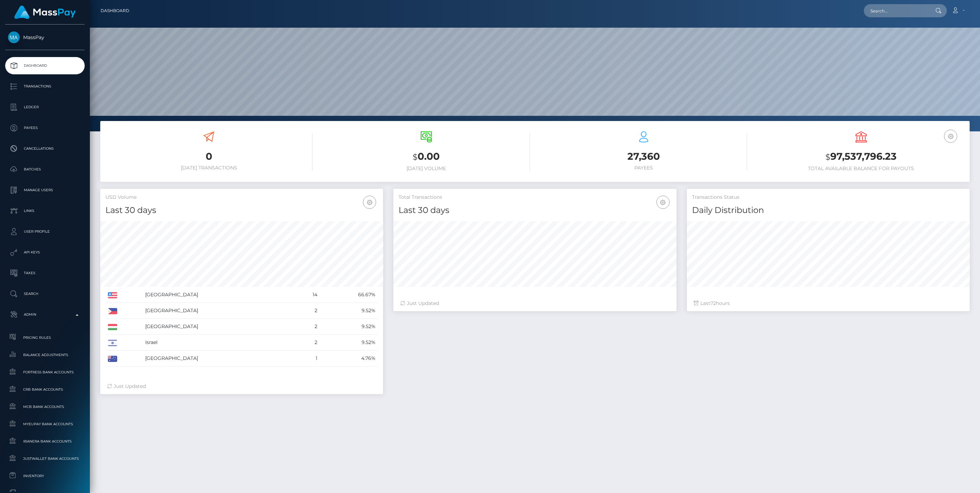 This screenshot has width=980, height=493. What do you see at coordinates (45, 169) in the screenshot?
I see `p: Batches` at bounding box center [45, 169].